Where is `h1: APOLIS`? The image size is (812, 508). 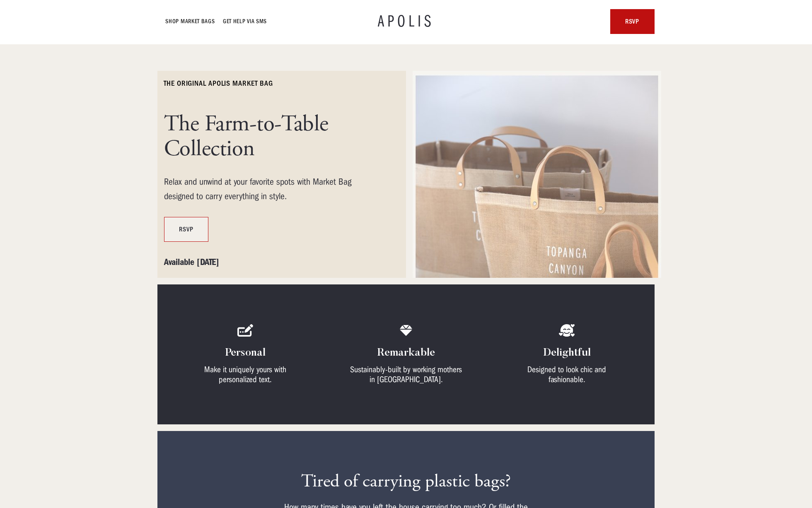 h1: APOLIS is located at coordinates (406, 21).